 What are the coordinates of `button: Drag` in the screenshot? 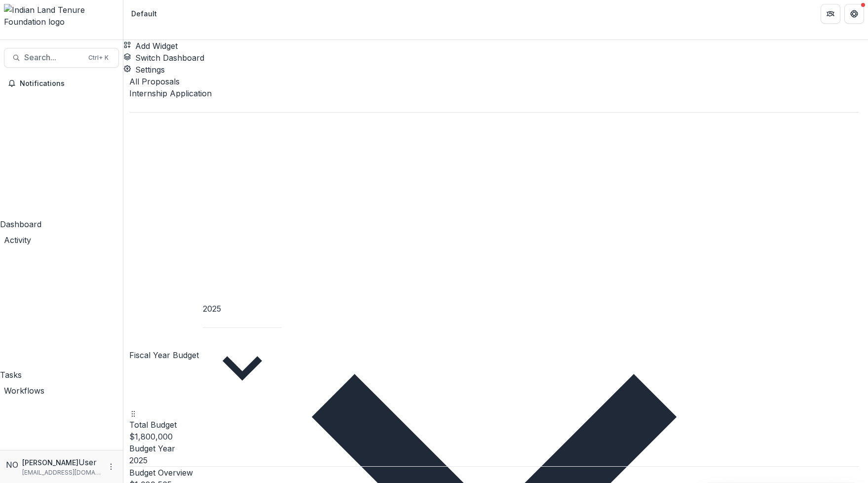 It's located at (133, 412).